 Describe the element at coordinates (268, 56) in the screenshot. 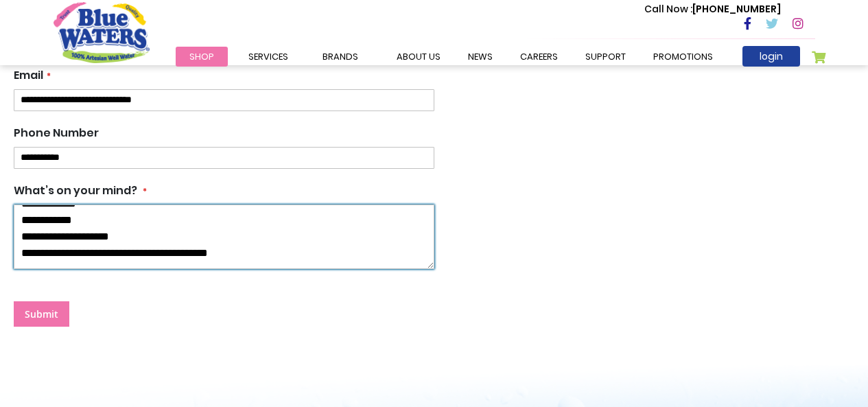

I see `span: Services` at that location.